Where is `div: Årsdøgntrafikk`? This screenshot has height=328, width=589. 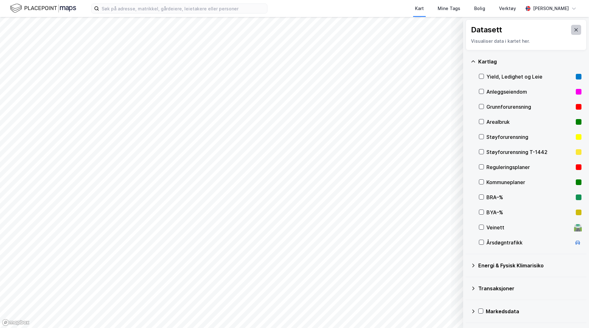 div: Årsdøgntrafikk is located at coordinates (529, 243).